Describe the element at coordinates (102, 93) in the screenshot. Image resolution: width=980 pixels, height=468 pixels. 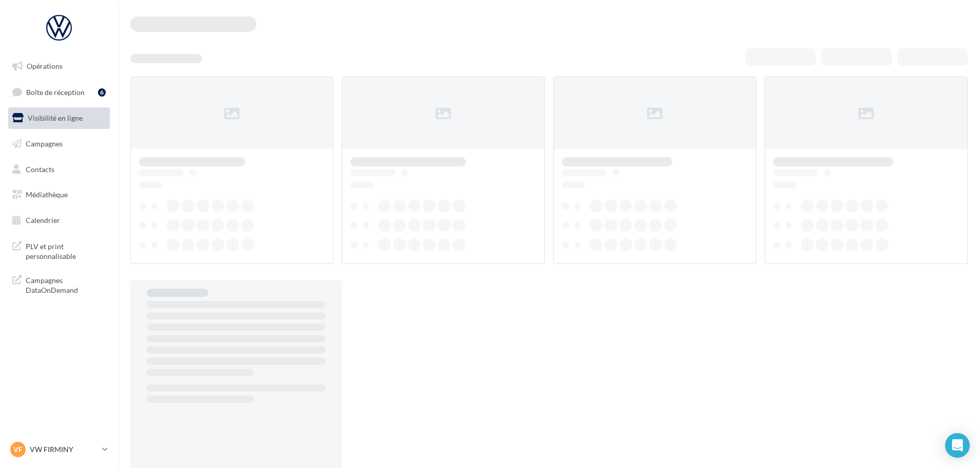
I see `div: 6` at that location.